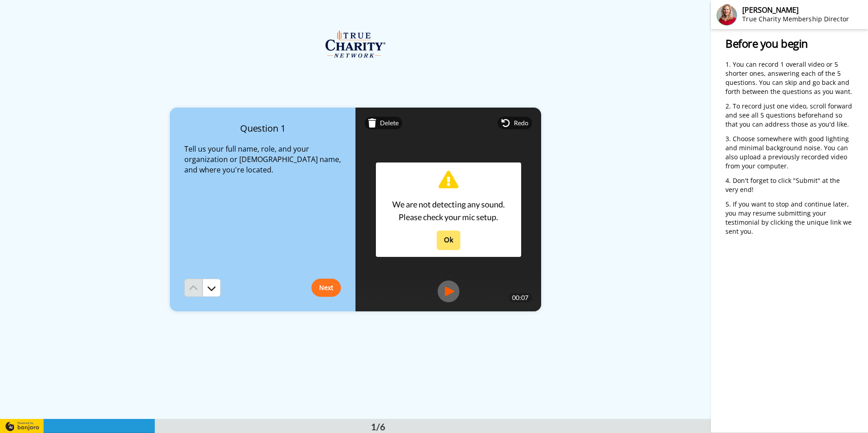 The width and height of the screenshot is (868, 433). Describe the element at coordinates (521, 123) in the screenshot. I see `span: Redo` at that location.